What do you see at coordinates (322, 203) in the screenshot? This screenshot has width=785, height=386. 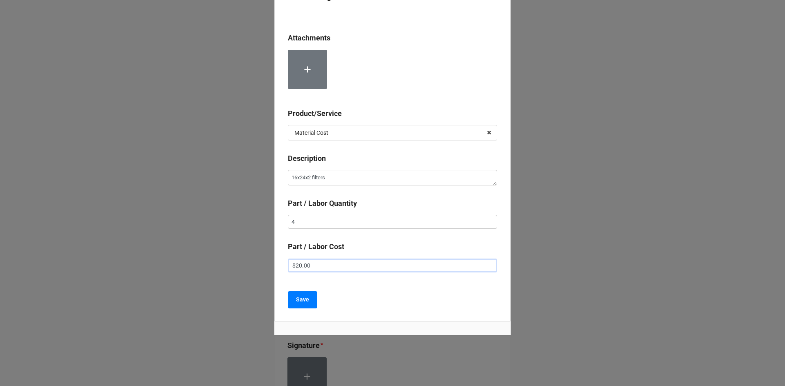 I see `label: Part / Labor Quantity` at bounding box center [322, 203].